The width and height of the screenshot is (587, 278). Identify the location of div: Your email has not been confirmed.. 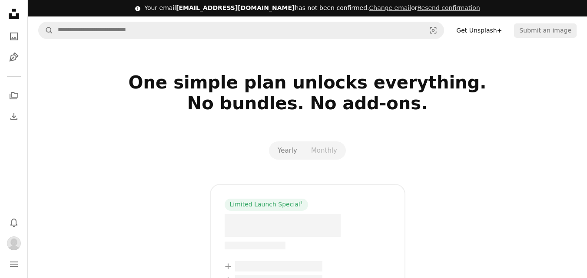
(312, 8).